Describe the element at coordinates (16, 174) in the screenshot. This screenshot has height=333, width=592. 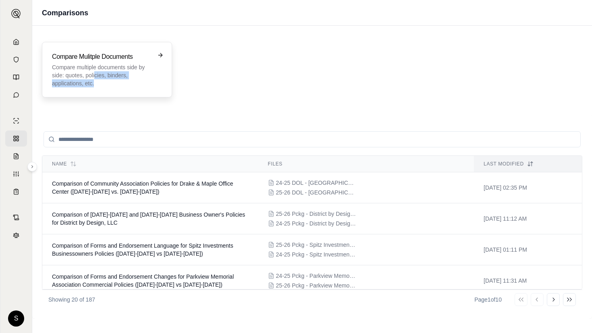
I see `a: Custom Report` at that location.